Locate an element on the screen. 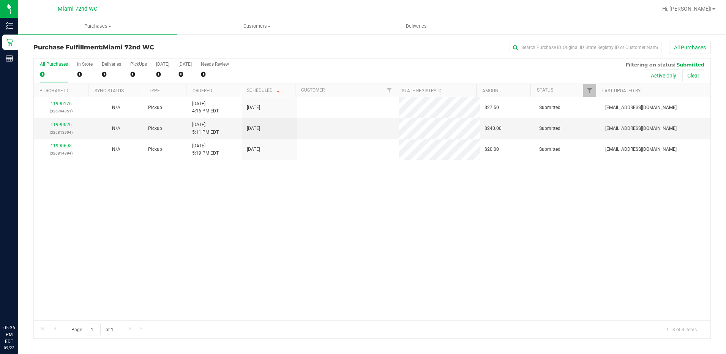 Image resolution: width=726 pixels, height=354 pixels. div: Deliveries is located at coordinates (111, 64).